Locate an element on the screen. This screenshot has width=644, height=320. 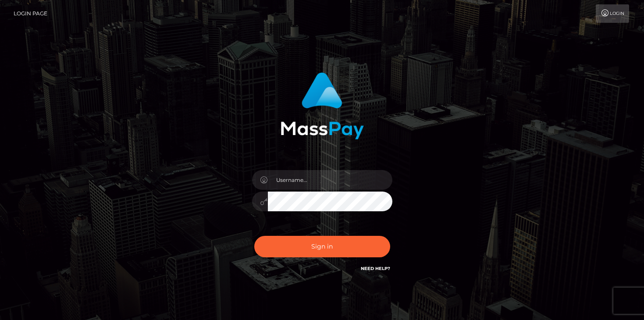
a: Login Page is located at coordinates (30, 14).